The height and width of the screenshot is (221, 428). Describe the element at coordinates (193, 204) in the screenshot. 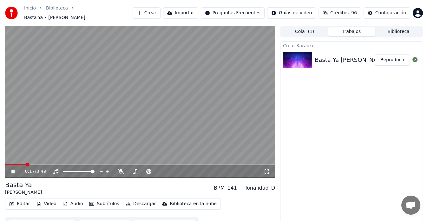

I see `div: Biblioteca en la nube` at that location.